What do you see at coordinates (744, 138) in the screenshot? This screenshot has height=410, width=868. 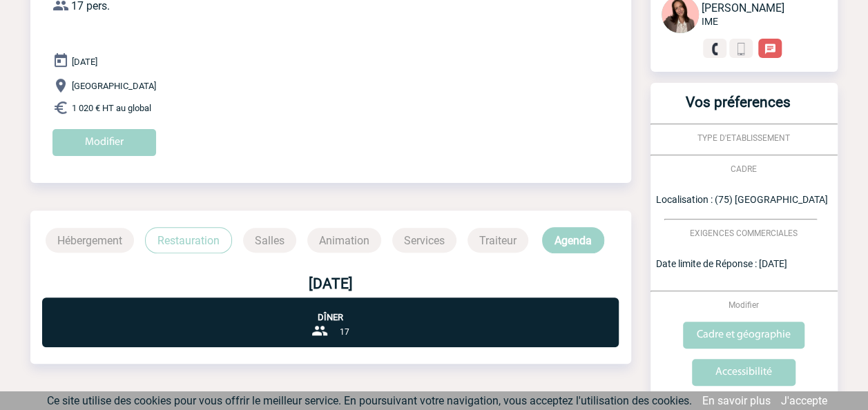 I see `span: TYPE D'ETABLISSEMENT` at bounding box center [744, 138].